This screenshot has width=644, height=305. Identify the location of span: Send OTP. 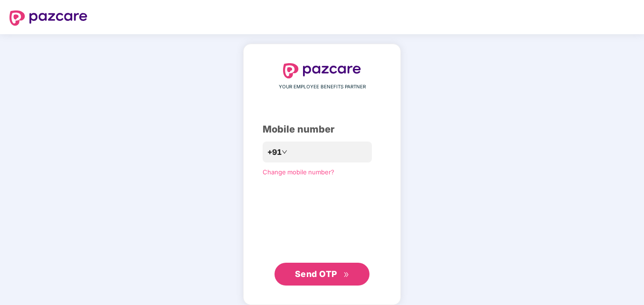
(316, 274).